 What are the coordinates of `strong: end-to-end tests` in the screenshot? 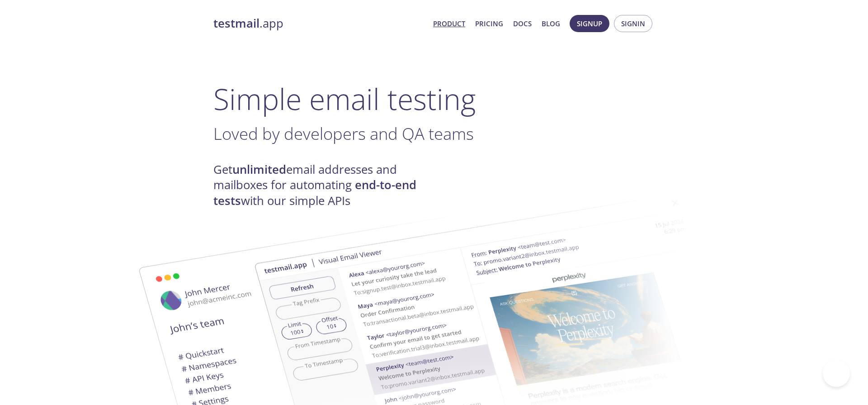 It's located at (315, 192).